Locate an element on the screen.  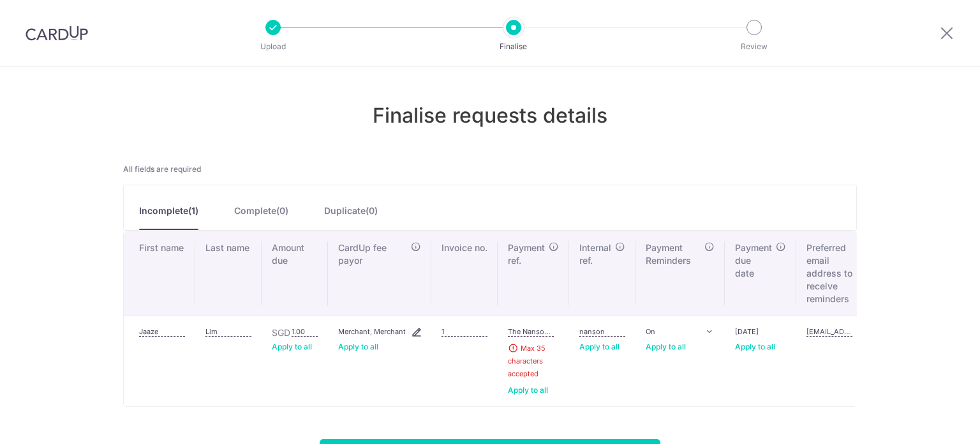
img: CardUp is located at coordinates (57, 33).